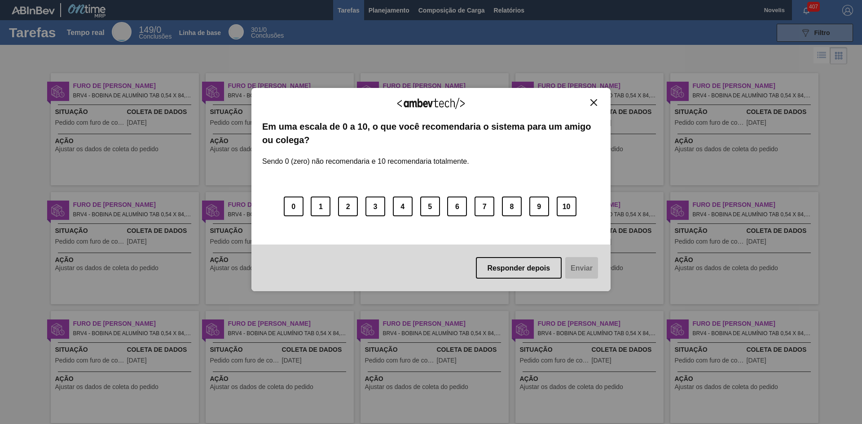 The height and width of the screenshot is (424, 862). Describe the element at coordinates (567, 207) in the screenshot. I see `font: 10` at that location.